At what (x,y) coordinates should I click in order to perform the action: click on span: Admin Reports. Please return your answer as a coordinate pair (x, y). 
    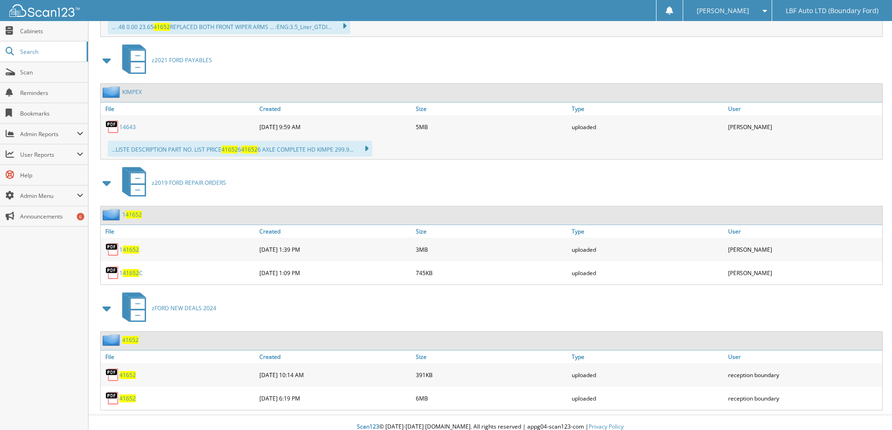
    Looking at the image, I should click on (48, 134).